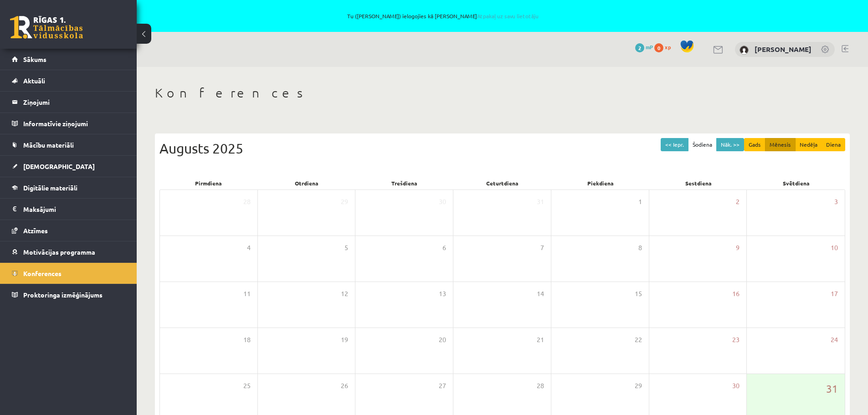 This screenshot has width=868, height=415. What do you see at coordinates (442, 294) in the screenshot?
I see `span: 13` at bounding box center [442, 294].